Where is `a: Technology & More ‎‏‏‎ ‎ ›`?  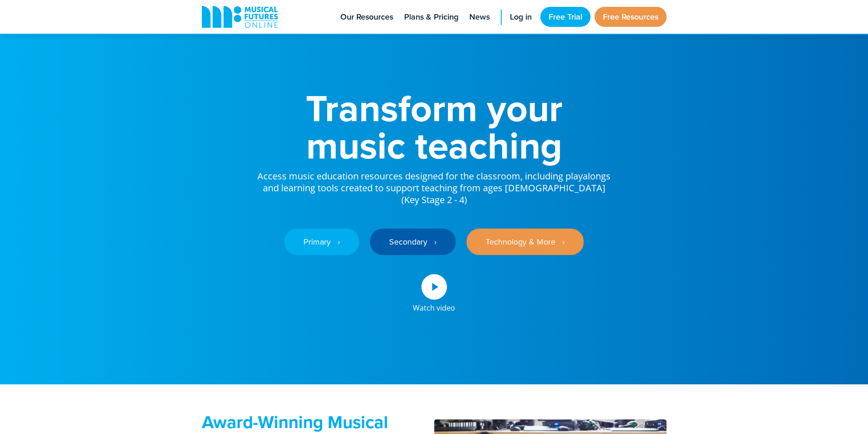 a: Technology & More ‎‏‏‎ ‎ › is located at coordinates (525, 242).